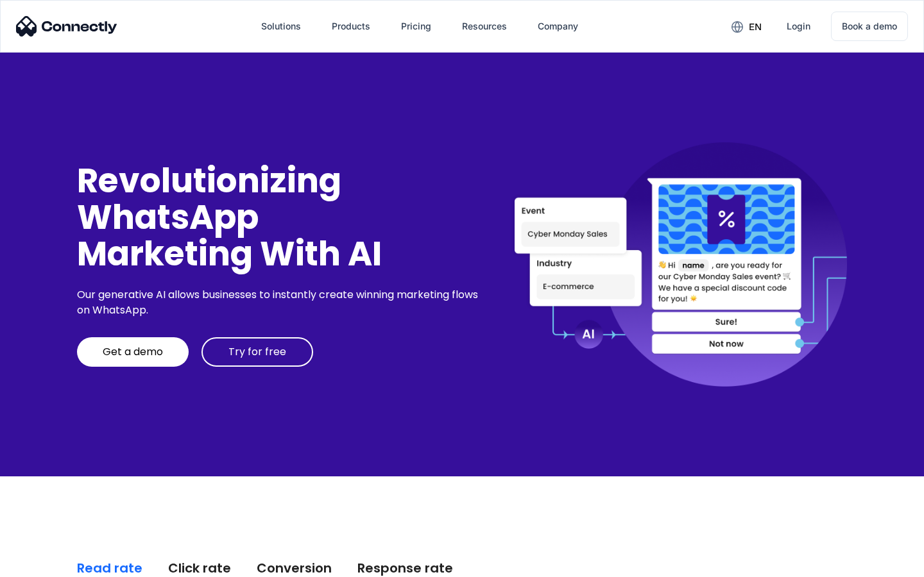 This screenshot has width=924, height=577. Describe the element at coordinates (110, 569) in the screenshot. I see `div: Read rate` at that location.